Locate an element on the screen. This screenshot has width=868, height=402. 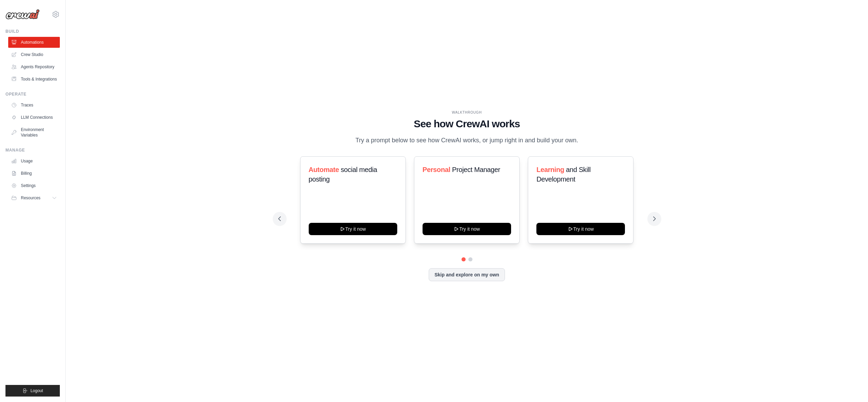
a: Agents Repository is located at coordinates (34, 67).